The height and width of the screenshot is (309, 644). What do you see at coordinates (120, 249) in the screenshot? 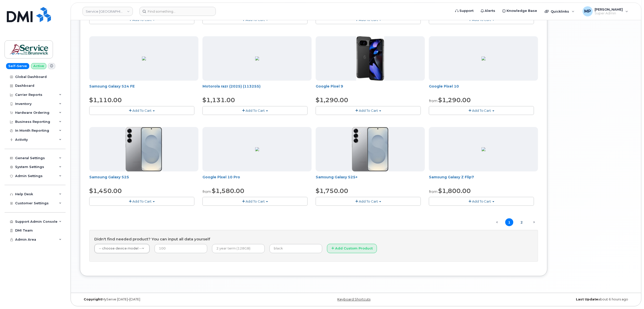
I see `span: -- choose device model --` at bounding box center [120, 249].